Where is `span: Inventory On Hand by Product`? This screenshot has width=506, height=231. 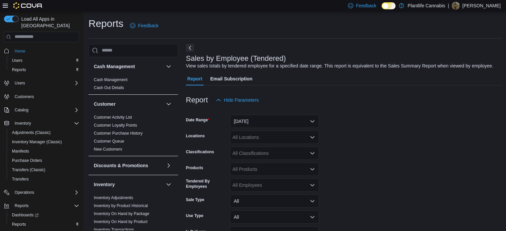
span: Inventory On Hand by Product is located at coordinates (120, 222).